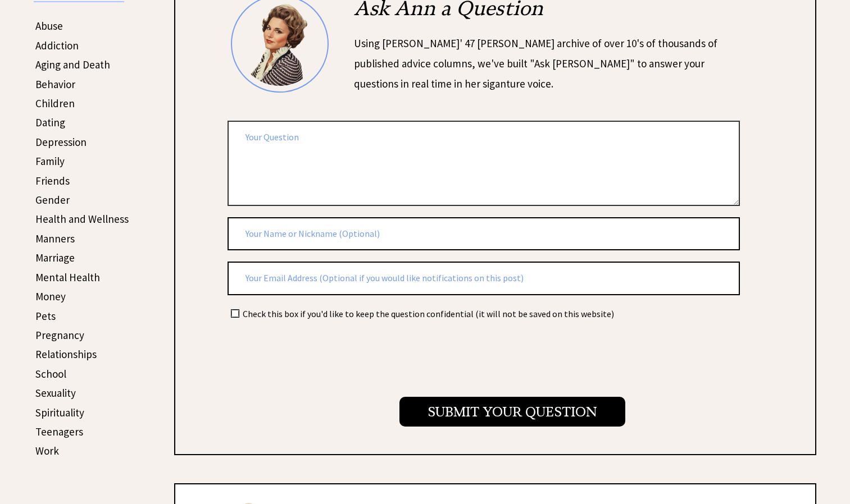 The height and width of the screenshot is (504, 850). Describe the element at coordinates (56, 257) in the screenshot. I see `a: Marriage` at that location.